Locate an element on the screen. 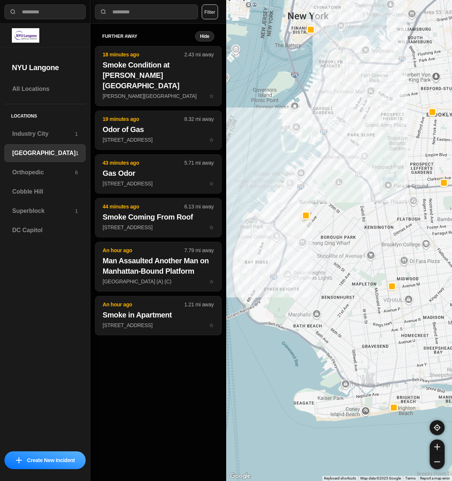 The image size is (452, 481). h3: Superblock is located at coordinates (43, 211).